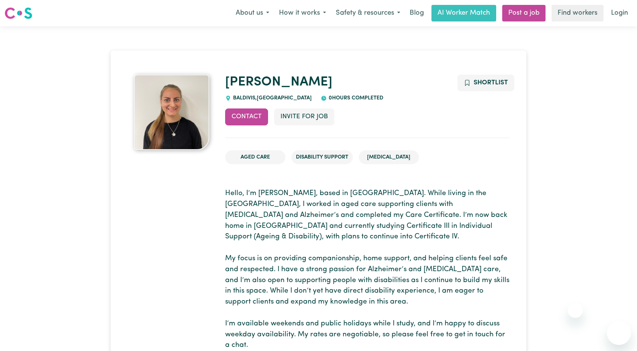 This screenshot has width=637, height=351. I want to click on span: Shortlist, so click(490, 82).